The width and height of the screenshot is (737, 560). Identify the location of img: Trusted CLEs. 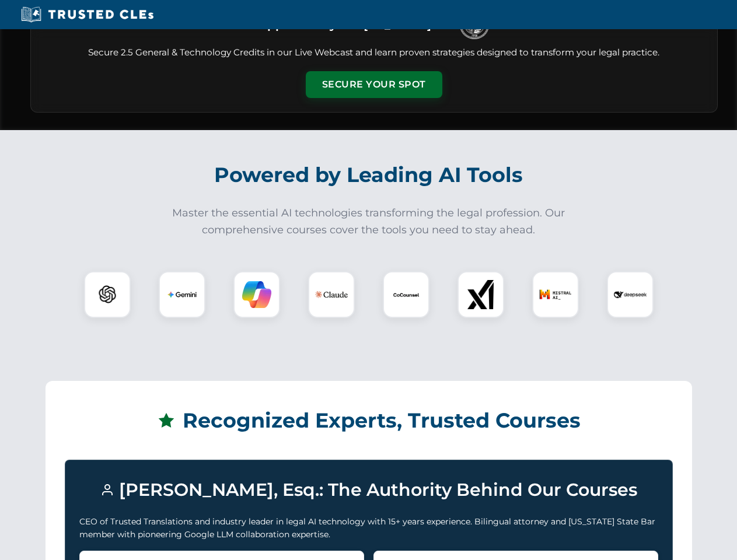
(87, 15).